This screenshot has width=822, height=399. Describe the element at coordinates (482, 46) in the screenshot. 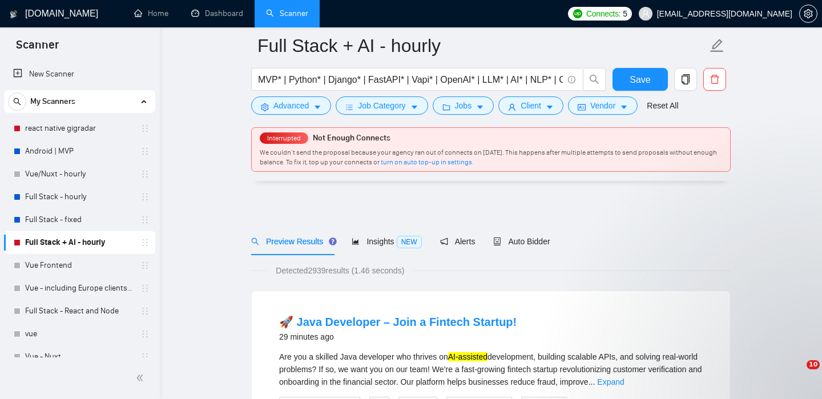

I see `input: Scanner name...` at that location.